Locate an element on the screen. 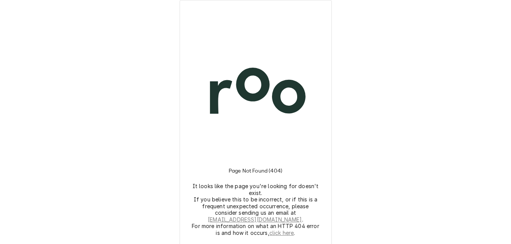  img: Logo is located at coordinates (256, 92).